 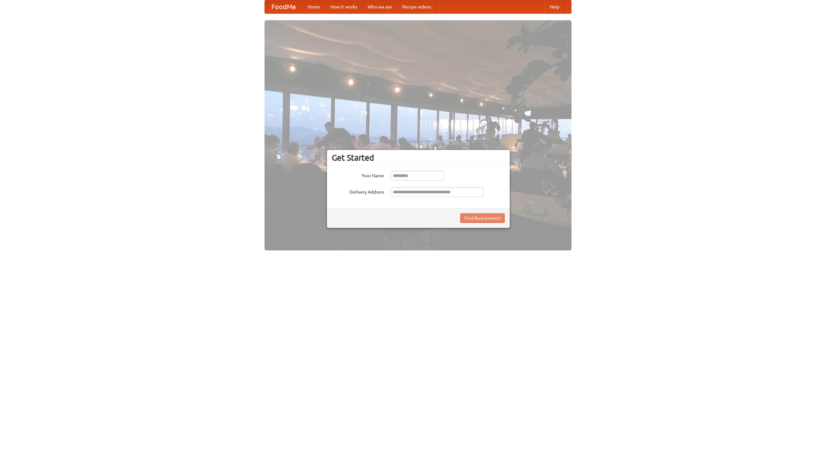 What do you see at coordinates (482, 218) in the screenshot?
I see `button: Find Restaurants!` at bounding box center [482, 218].